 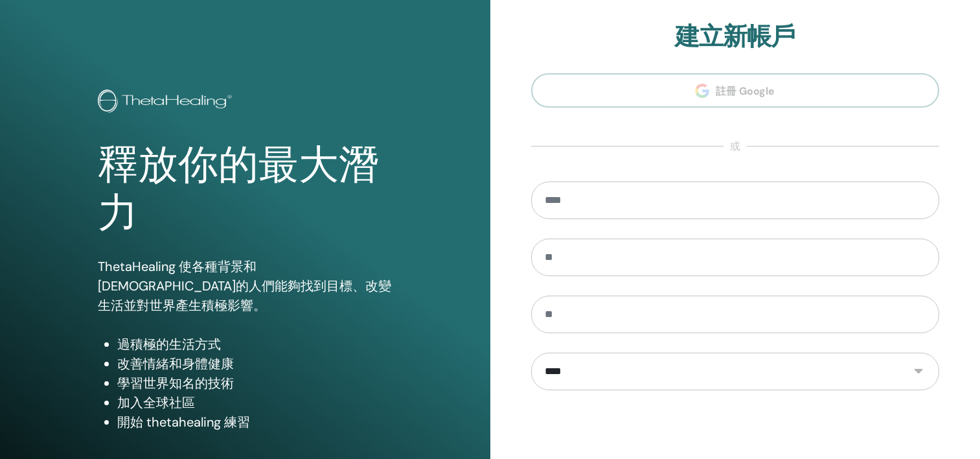 What do you see at coordinates (255, 344) in the screenshot?
I see `li: 過積極的生活方式` at bounding box center [255, 344].